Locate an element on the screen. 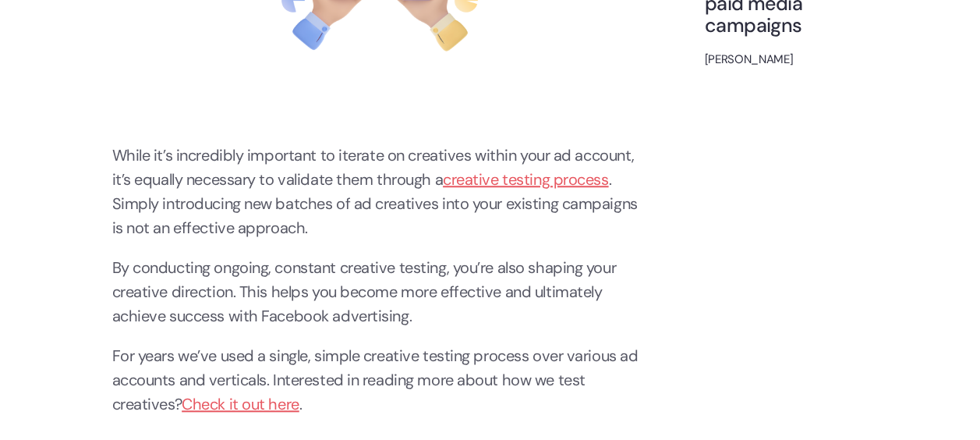 This screenshot has width=980, height=440. p: By conducting ongoing, constant creative testing, you’re also shaping your creative direction. Th... is located at coordinates (377, 292).